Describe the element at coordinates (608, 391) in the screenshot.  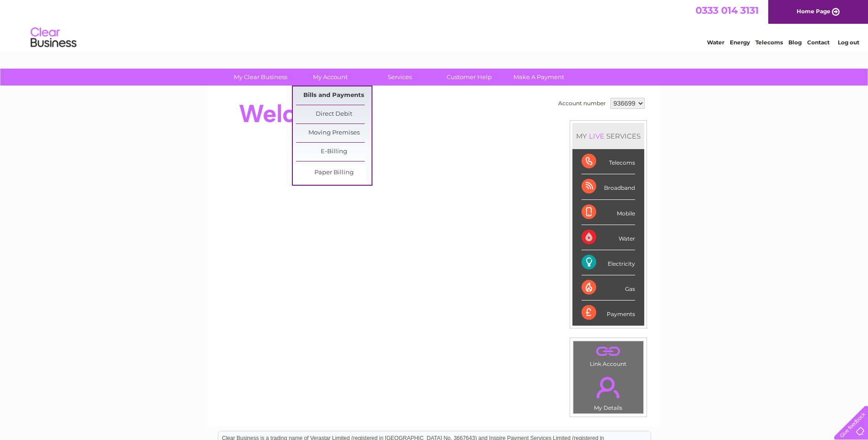
I see `td: My Details` at that location.